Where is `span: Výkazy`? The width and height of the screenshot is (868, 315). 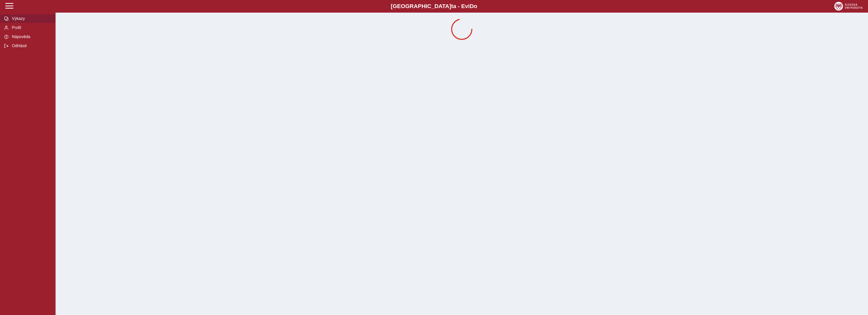
span: Výkazy is located at coordinates (31, 19).